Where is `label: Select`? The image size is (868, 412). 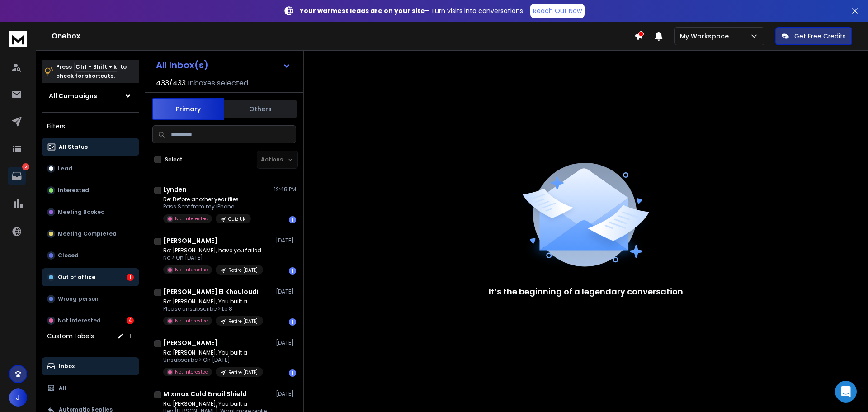 label: Select is located at coordinates (173, 160).